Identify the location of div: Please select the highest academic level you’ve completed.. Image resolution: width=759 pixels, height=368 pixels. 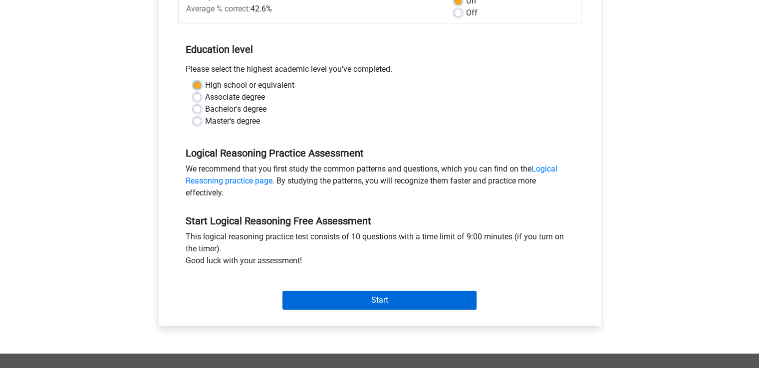
(380, 71).